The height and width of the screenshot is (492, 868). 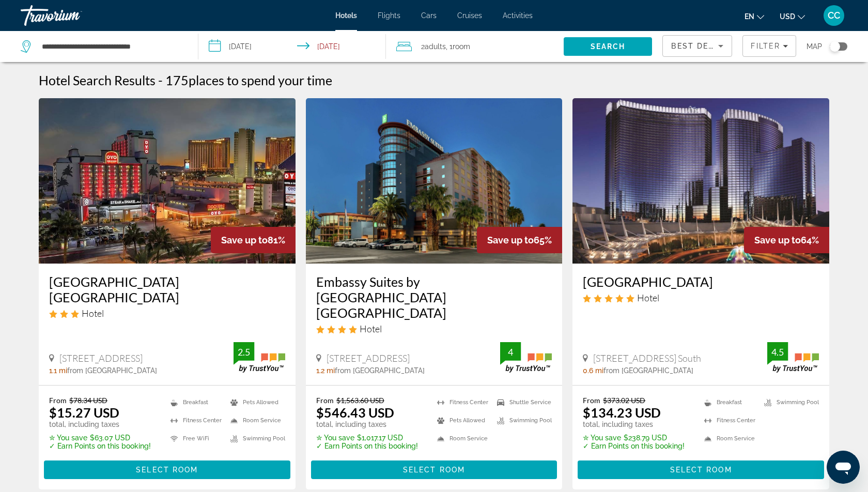 What do you see at coordinates (458, 47) in the screenshot?
I see `span: , 1` at bounding box center [458, 47].